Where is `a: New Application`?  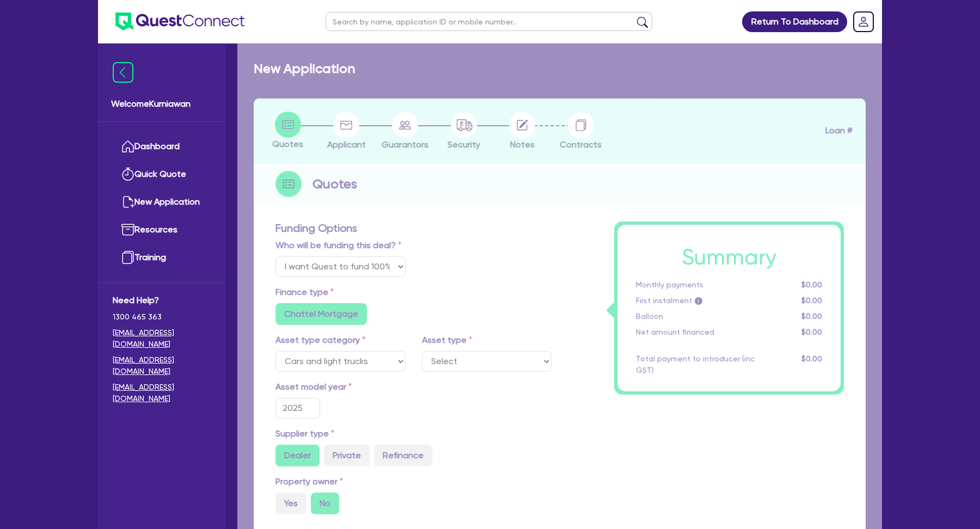 a: New Application is located at coordinates (162, 202).